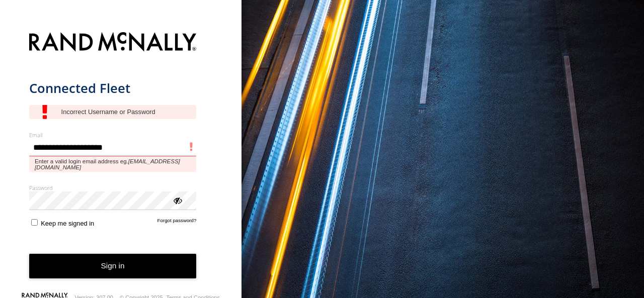  What do you see at coordinates (121, 159) in the screenshot?
I see `form: main` at bounding box center [121, 159].